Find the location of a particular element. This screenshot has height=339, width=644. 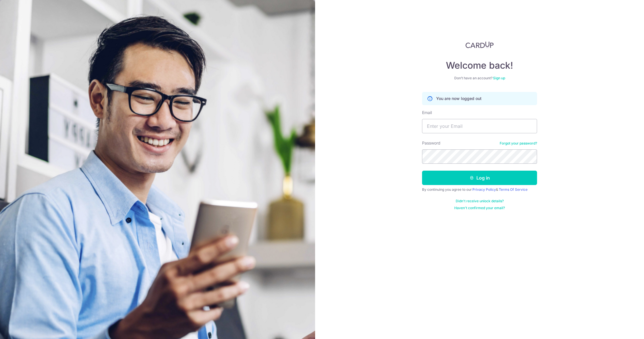

img: CardUp Logo is located at coordinates (480, 45).